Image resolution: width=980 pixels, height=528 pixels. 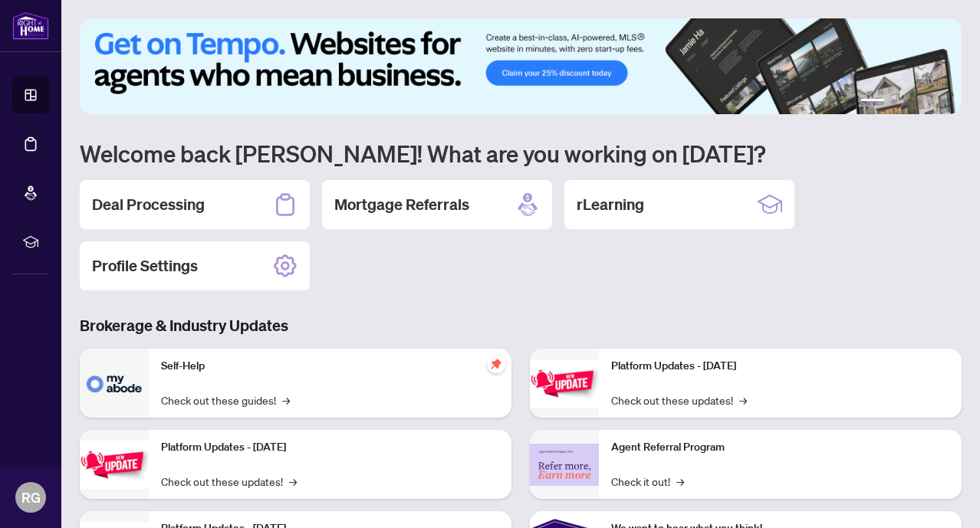 I want to click on button: 5, so click(x=931, y=102).